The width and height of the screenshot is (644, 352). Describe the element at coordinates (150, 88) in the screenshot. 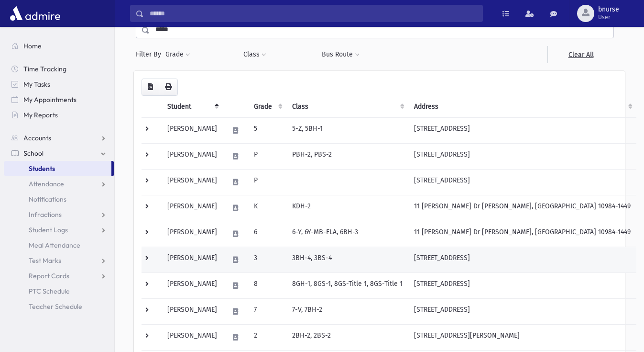

I see `button: CSV` at that location.